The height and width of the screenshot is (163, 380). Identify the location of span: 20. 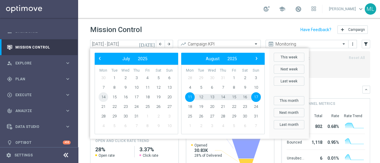
(169, 97).